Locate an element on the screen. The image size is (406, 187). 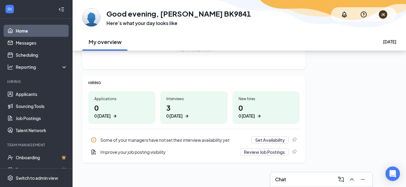
svg: WorkstreamLogo is located at coordinates (10, 9).